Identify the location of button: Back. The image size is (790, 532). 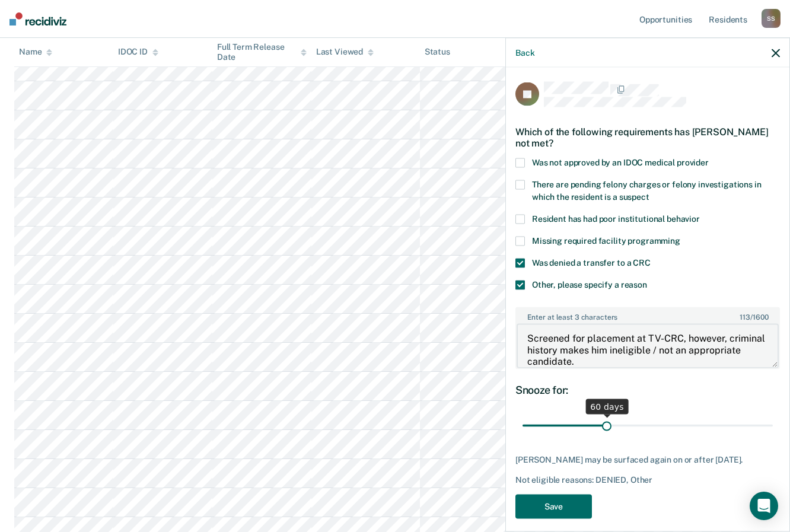
(525, 52).